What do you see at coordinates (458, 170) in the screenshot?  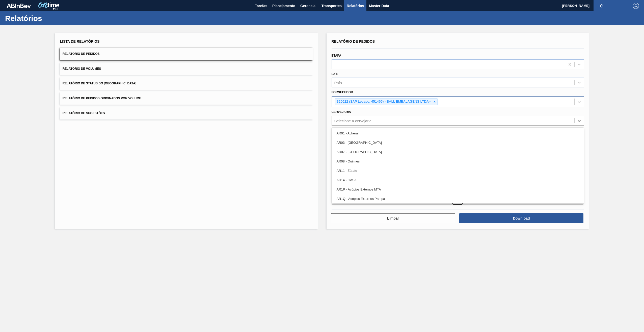 I see `div: AR11 - Zárate` at bounding box center [458, 170].